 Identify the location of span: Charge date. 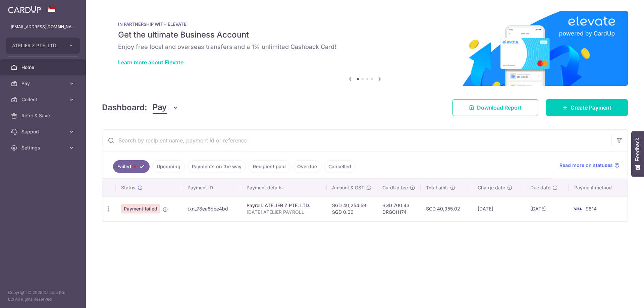
(491, 188).